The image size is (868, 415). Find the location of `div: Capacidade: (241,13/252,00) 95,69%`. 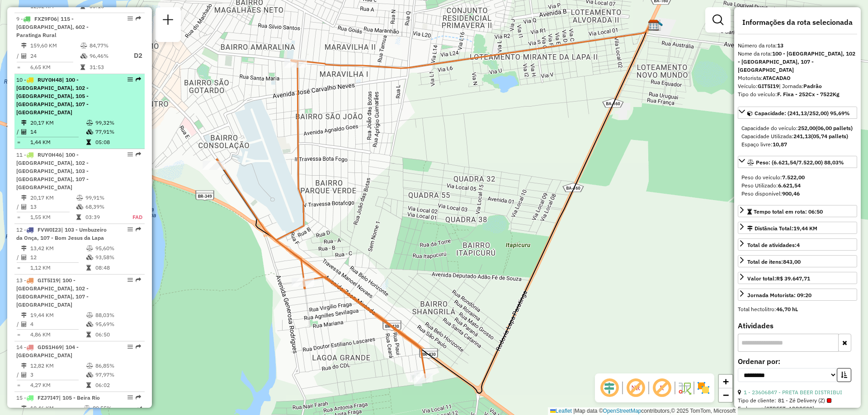

div: Capacidade: (241,13/252,00) 95,69% is located at coordinates (797, 137).